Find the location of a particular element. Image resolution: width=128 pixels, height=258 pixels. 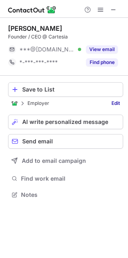

p: Employer is located at coordinates (38, 103).